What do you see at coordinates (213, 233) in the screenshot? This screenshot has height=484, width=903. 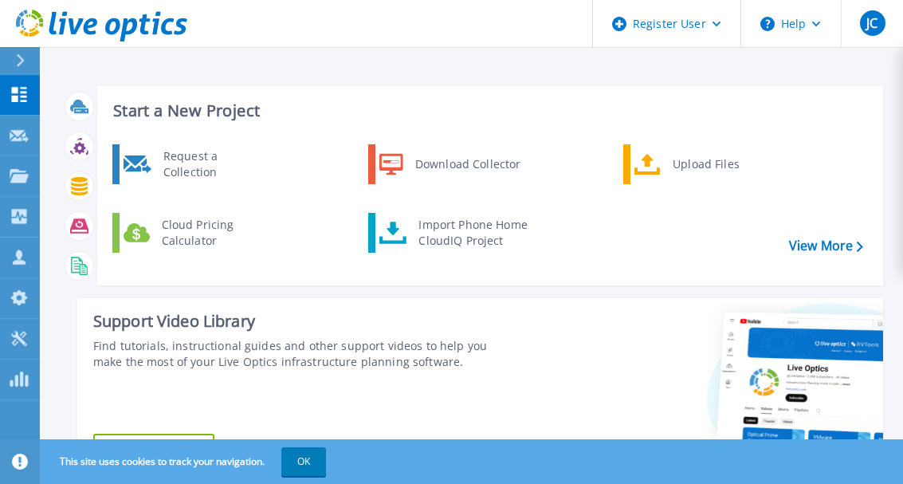 I see `div: Cloud Pricing Calculator` at bounding box center [213, 233].